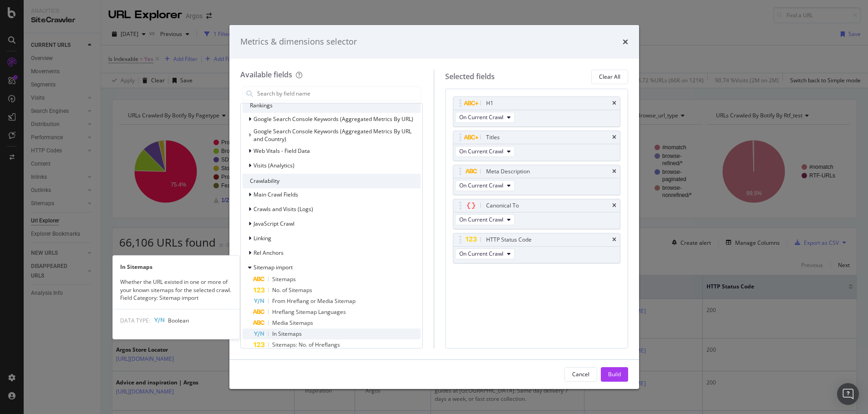 The height and width of the screenshot is (414, 868). Describe the element at coordinates (283, 209) in the screenshot. I see `span: Crawls and Visits (Logs)` at that location.